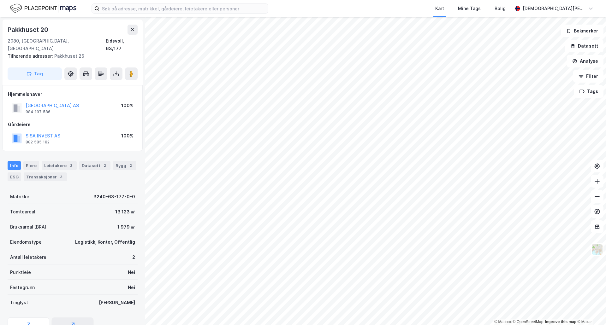 The image size is (606, 325). What do you see at coordinates (561, 322) in the screenshot?
I see `a: Improve this map` at bounding box center [561, 322].